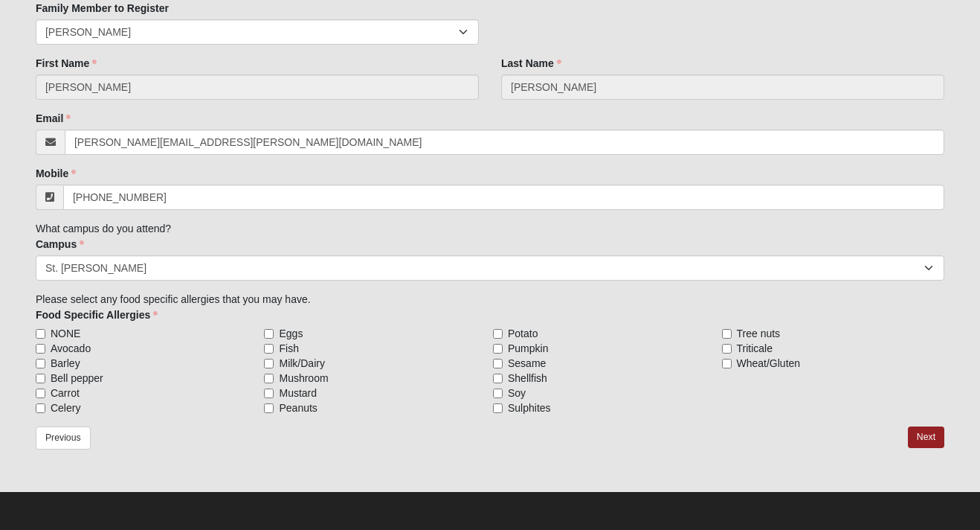 The image size is (980, 530). Describe the element at coordinates (268, 363) in the screenshot. I see `input: Milk/Dairy` at that location.